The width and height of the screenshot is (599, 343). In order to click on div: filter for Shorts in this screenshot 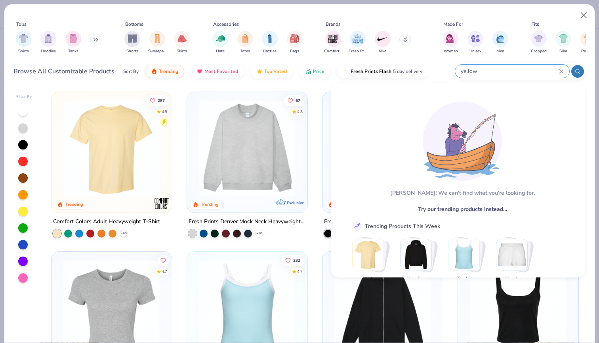, I will do `click(132, 42)`.